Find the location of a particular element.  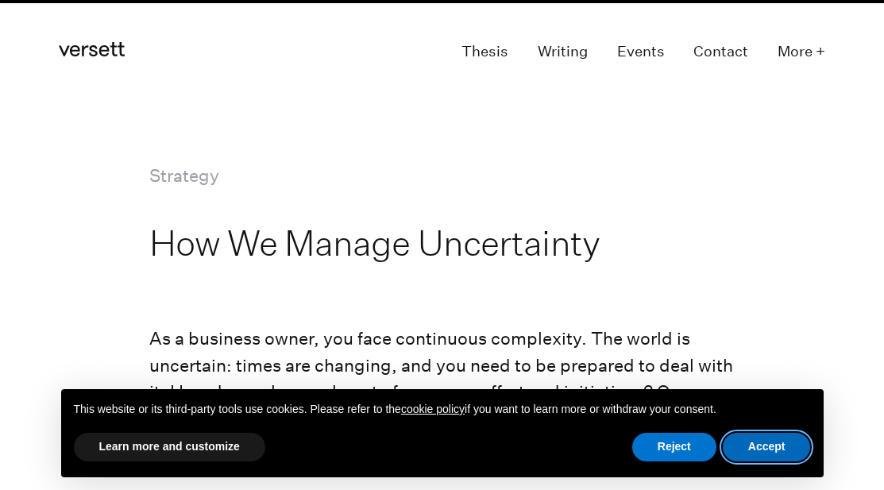

a: Writing is located at coordinates (562, 52).